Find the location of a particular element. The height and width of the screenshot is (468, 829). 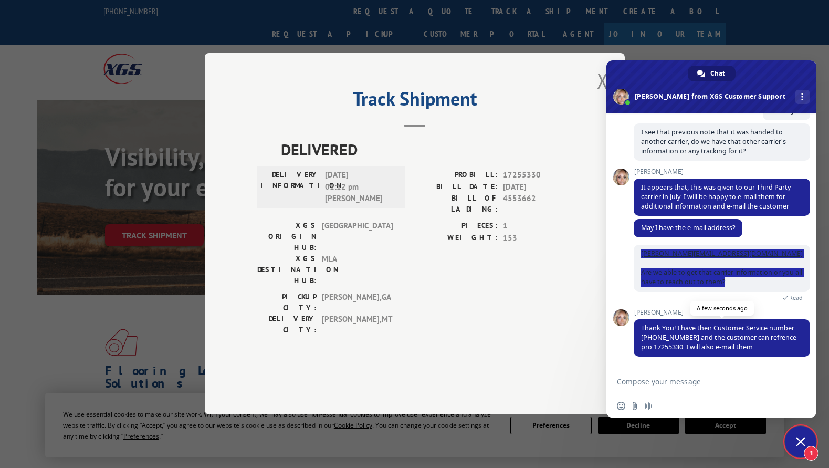

label: XGS DESTINATION HUB: is located at coordinates (287, 270).